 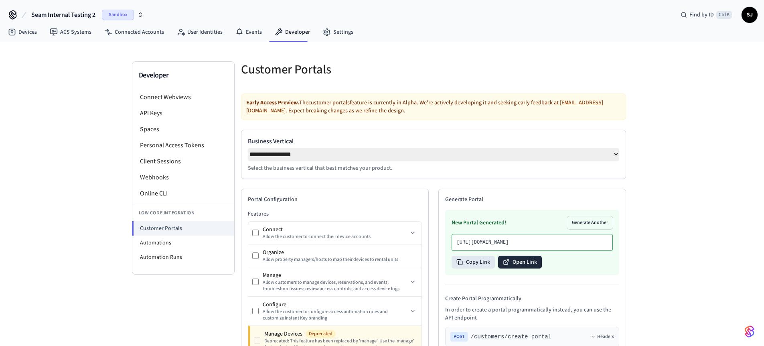 I want to click on li: Connect Webviews, so click(x=183, y=97).